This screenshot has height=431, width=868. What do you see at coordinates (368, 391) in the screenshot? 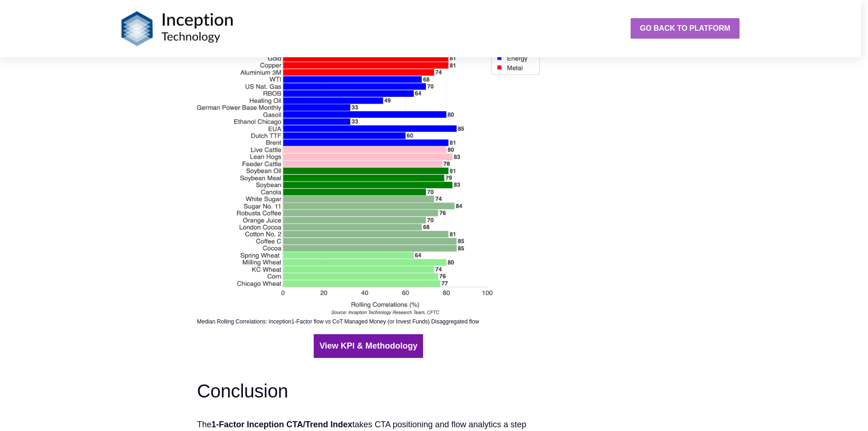
I see `h3: Conclusion` at bounding box center [368, 391].